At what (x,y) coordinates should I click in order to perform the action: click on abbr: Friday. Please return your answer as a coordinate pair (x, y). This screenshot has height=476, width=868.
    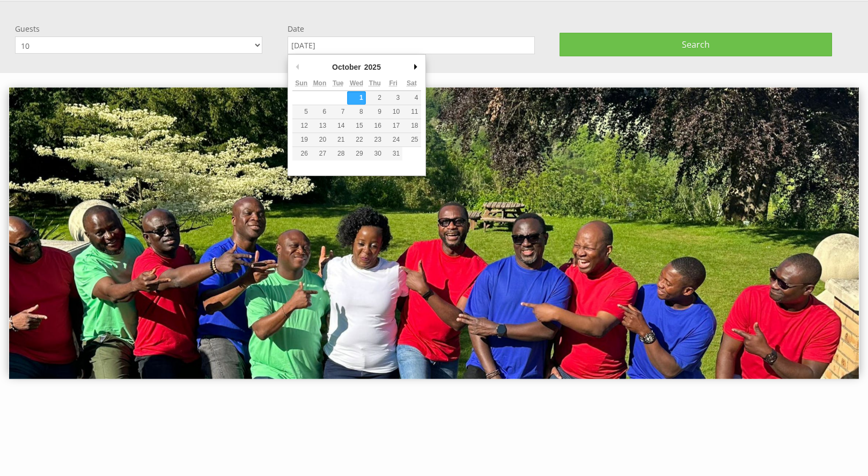
    Looking at the image, I should click on (392, 84).